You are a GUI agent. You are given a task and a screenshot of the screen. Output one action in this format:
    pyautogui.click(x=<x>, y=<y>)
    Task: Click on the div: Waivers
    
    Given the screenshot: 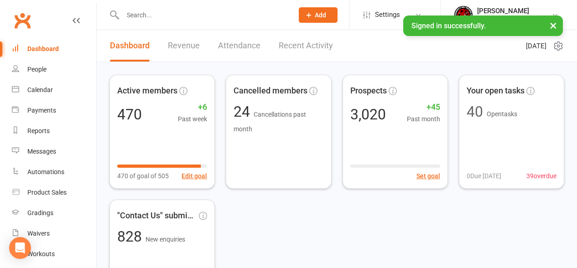 What is the action you would take?
    pyautogui.click(x=38, y=234)
    